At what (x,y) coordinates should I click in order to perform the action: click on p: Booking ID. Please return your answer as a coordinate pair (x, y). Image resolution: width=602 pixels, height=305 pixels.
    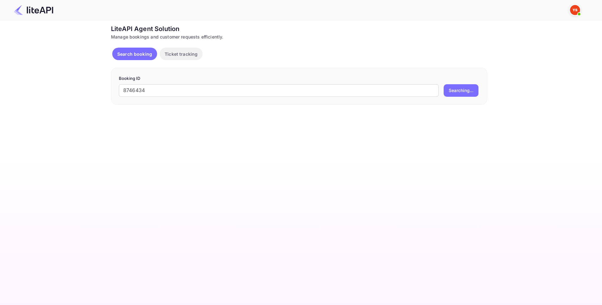
    Looking at the image, I should click on (299, 79).